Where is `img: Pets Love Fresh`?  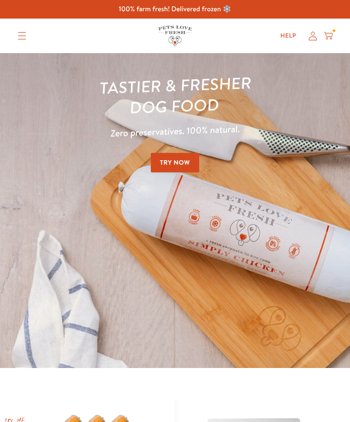 img: Pets Love Fresh is located at coordinates (175, 35).